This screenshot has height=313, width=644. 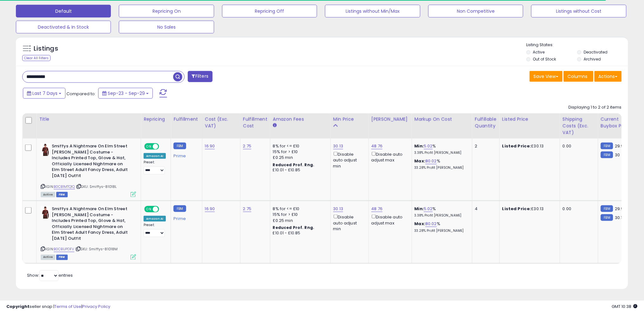 What do you see at coordinates (442, 119) in the screenshot?
I see `div: Markup on Cost` at bounding box center [442, 119].